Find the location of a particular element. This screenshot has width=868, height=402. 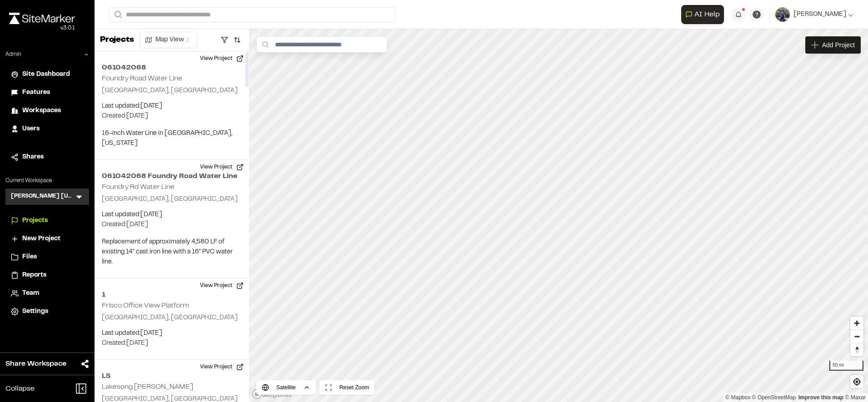

span: Find my location is located at coordinates (856, 382).